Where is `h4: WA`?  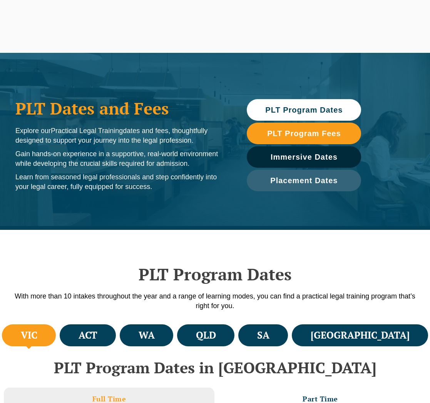
h4: WA is located at coordinates (147, 335).